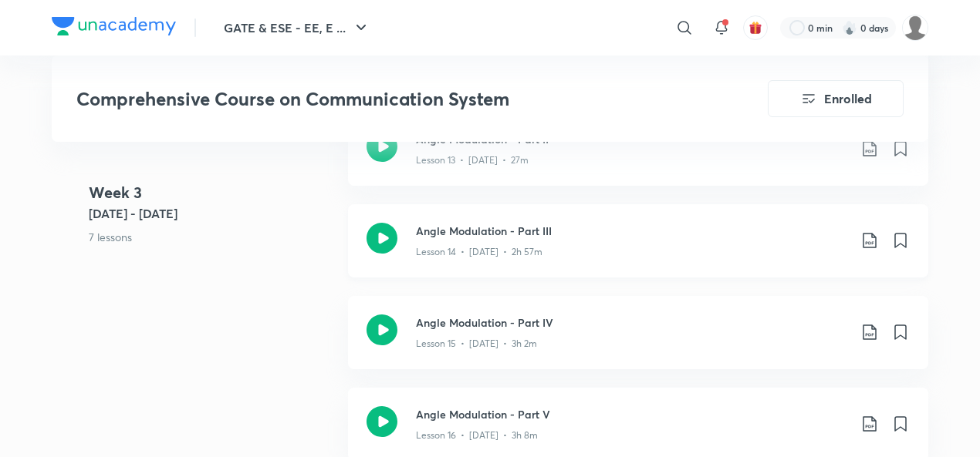  I want to click on button: avatar, so click(756, 28).